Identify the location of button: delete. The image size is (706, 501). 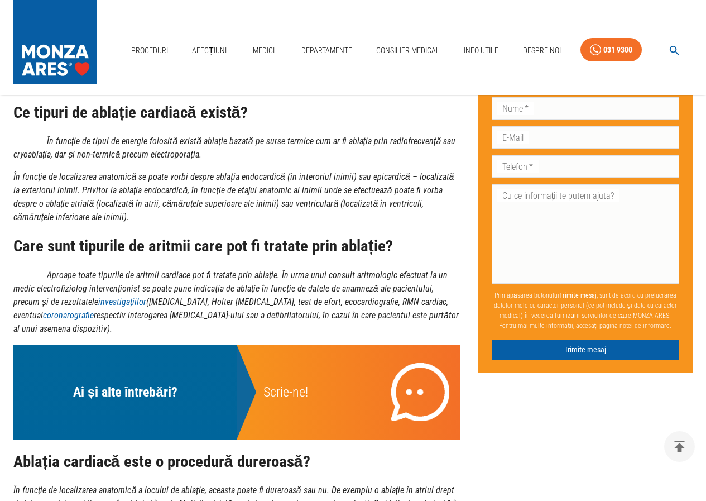
(679, 446).